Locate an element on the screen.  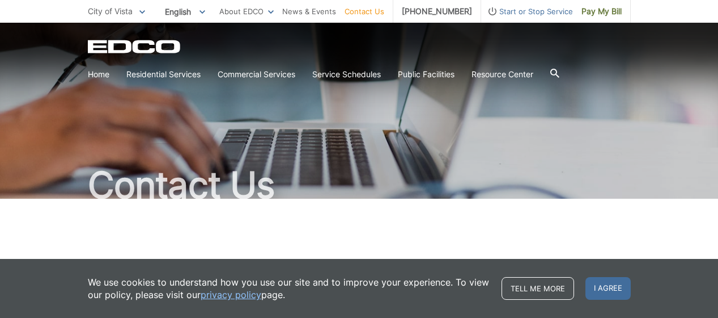
span: English is located at coordinates (185, 11).